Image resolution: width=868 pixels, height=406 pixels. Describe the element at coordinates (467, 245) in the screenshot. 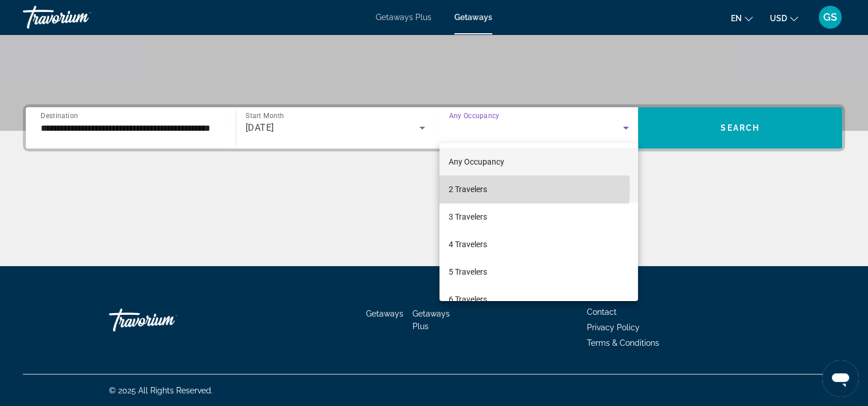

I see `span: 4 Travelers` at that location.